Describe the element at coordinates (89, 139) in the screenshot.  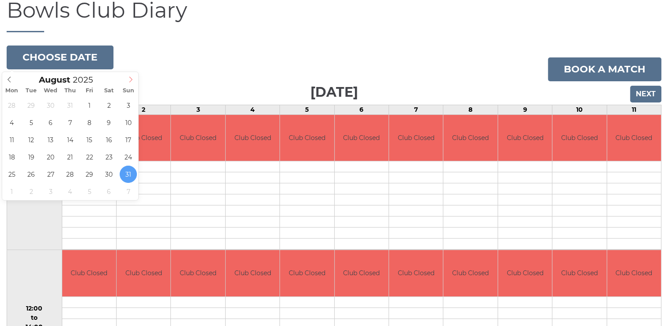
I see `span: August 15, 2025` at that location.